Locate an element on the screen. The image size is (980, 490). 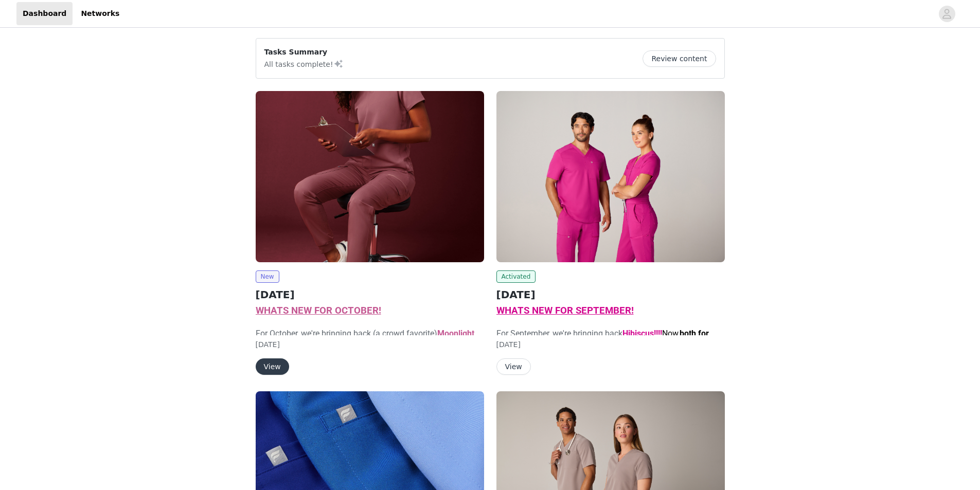
span: For September, we're bringing back is located at coordinates (608, 346).